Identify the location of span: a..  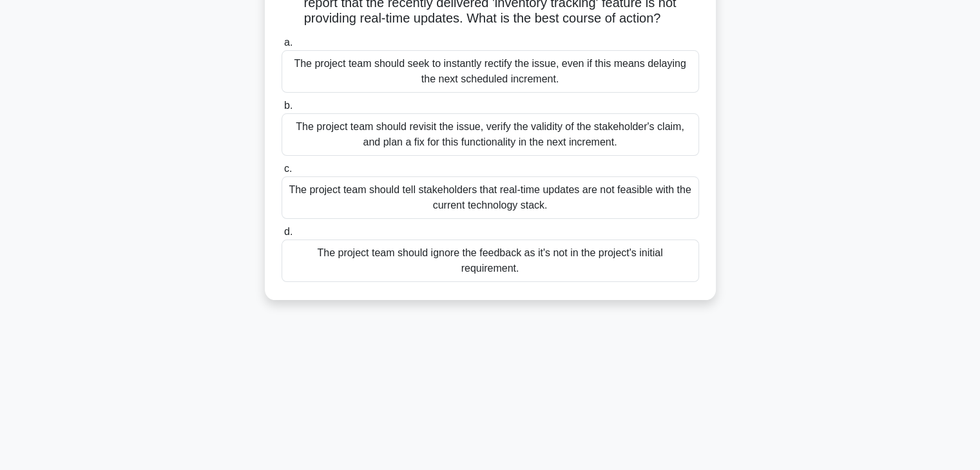
(288, 42).